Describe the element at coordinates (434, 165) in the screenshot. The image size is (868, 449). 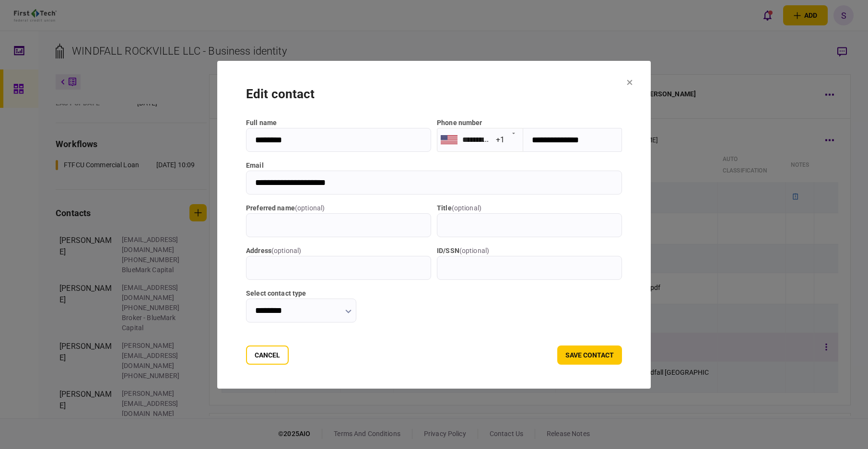
I see `label: email` at that location.